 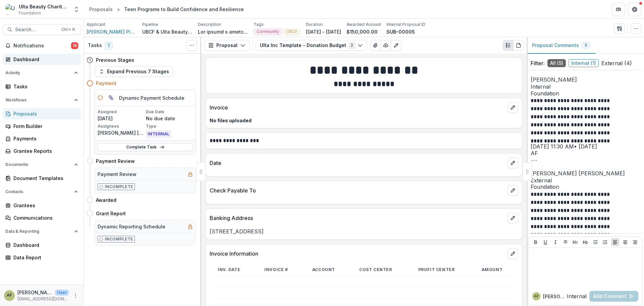 I want to click on p: Awarded Amount, so click(x=364, y=25).